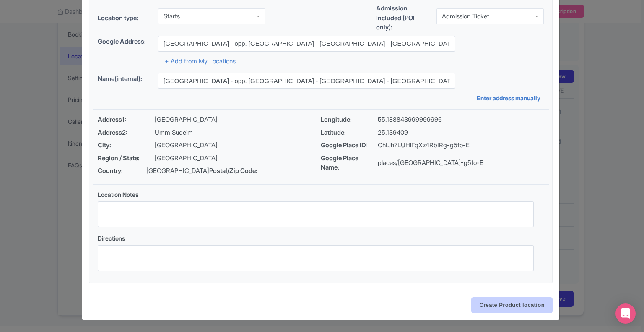 The image size is (644, 332). I want to click on label: Admission Included (POI only):, so click(403, 18).